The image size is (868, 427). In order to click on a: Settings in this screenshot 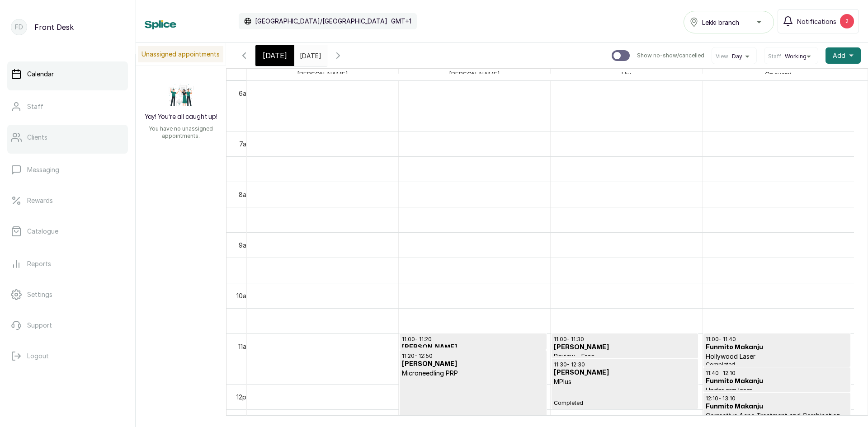, I will do `click(67, 295)`.